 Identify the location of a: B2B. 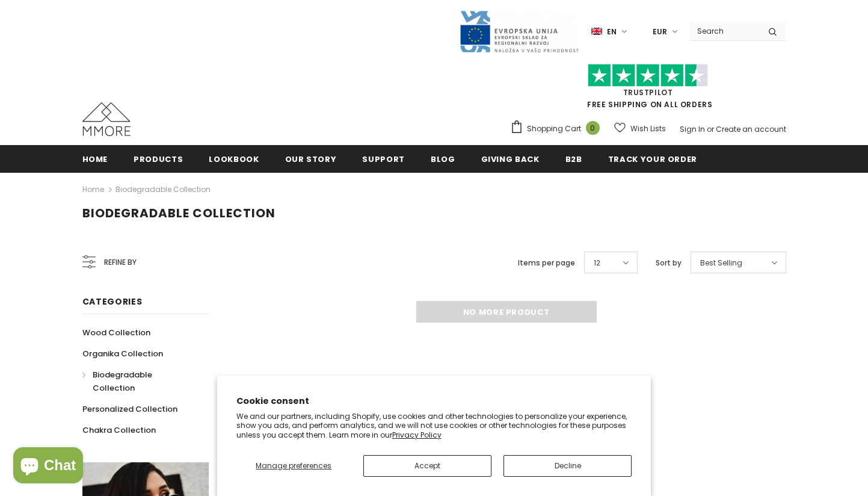
(574, 159).